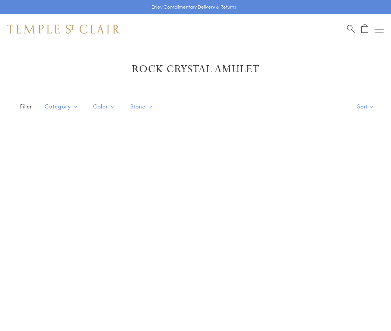 This screenshot has height=331, width=391. I want to click on span: Stone, so click(143, 106).